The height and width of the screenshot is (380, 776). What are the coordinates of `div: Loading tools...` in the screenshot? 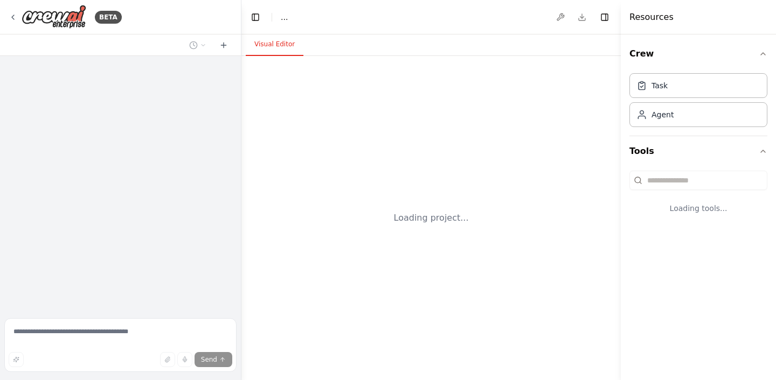 It's located at (698, 208).